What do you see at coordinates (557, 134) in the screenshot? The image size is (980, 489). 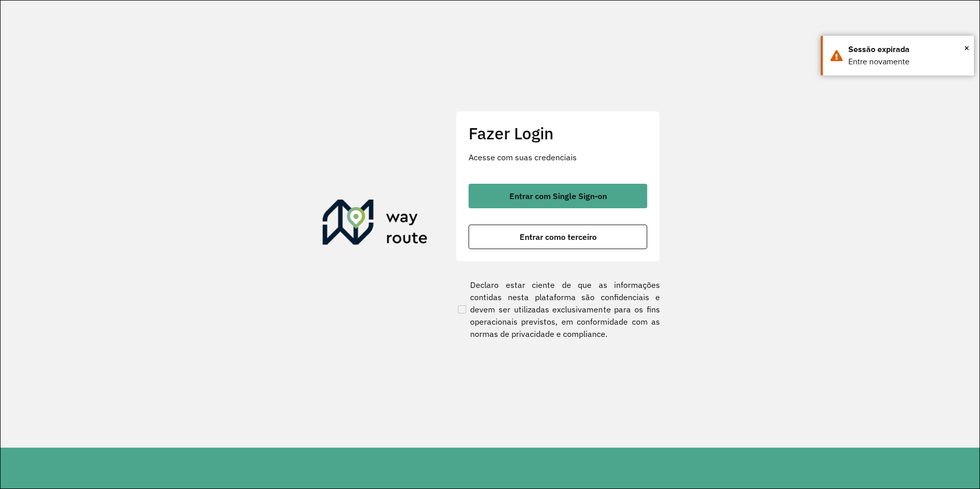 I see `h2: Fazer Login` at bounding box center [557, 134].